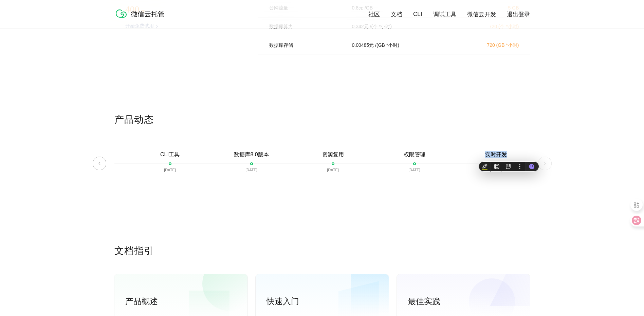  I want to click on p: 资源复用, so click(333, 155).